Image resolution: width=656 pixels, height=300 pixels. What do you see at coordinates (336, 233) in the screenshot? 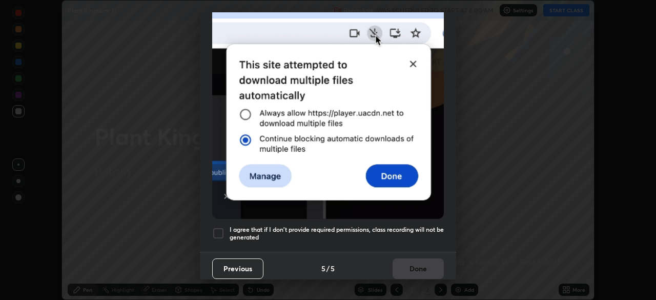
I see `h5: I agree that if I don't provide required permissions, class recording will not be generated` at bounding box center [336, 233].